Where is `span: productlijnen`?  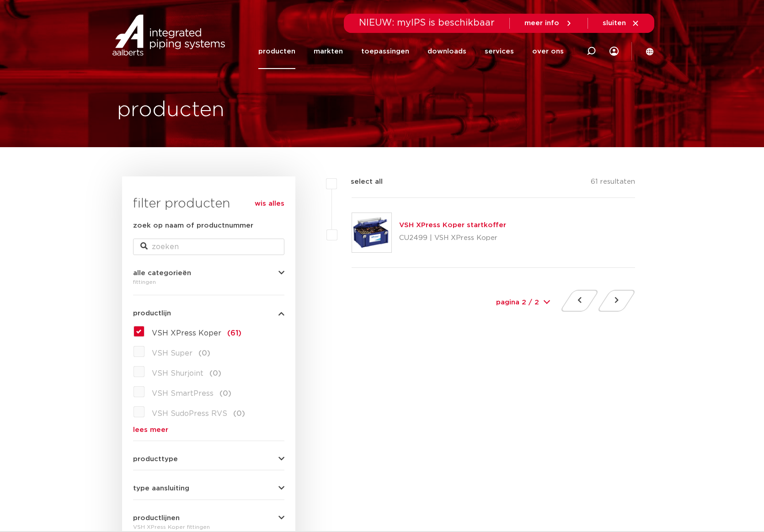
span: productlijnen is located at coordinates (156, 518).